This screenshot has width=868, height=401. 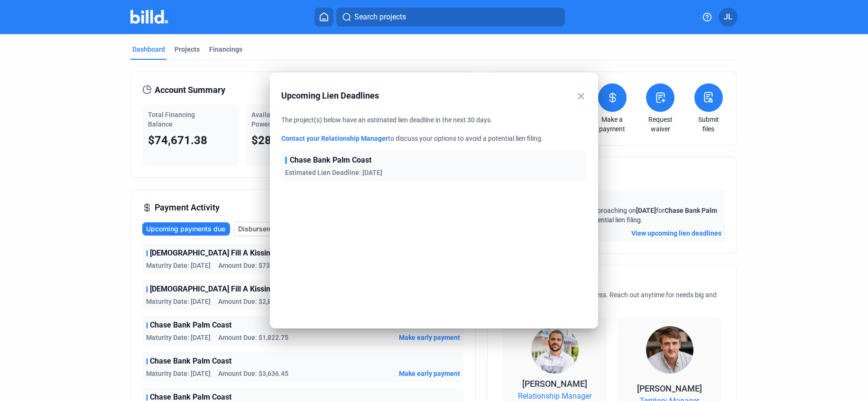 I want to click on span: Amount Due: $730.46, so click(x=251, y=266).